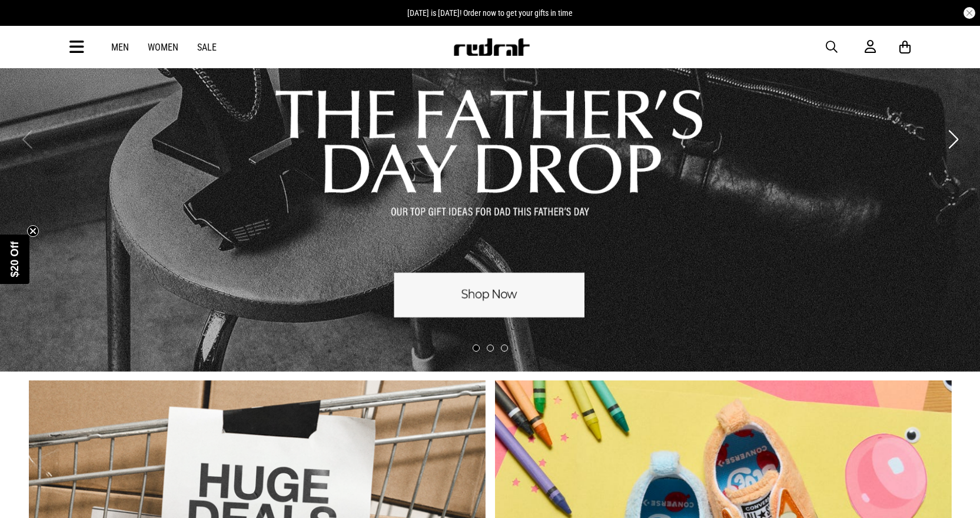 Image resolution: width=980 pixels, height=518 pixels. Describe the element at coordinates (207, 47) in the screenshot. I see `a: Sale` at that location.